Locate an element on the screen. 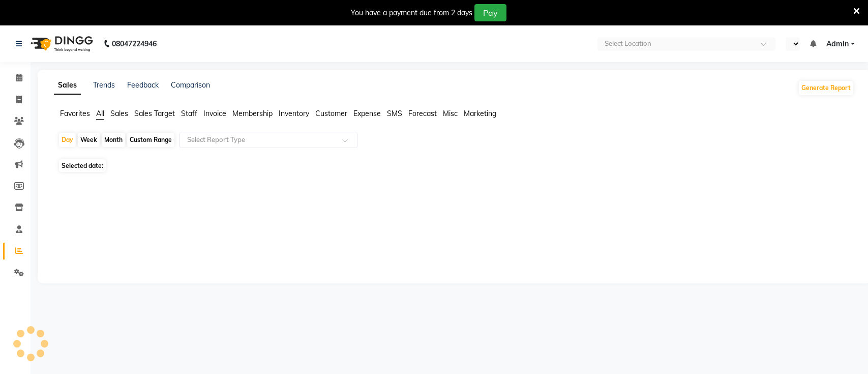  span: Customer is located at coordinates (331, 114).